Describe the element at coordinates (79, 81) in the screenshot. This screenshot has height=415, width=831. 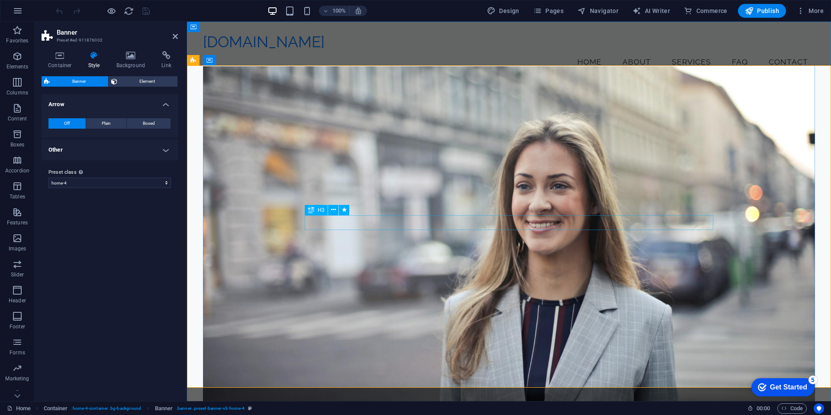
I see `span: Banner` at that location.